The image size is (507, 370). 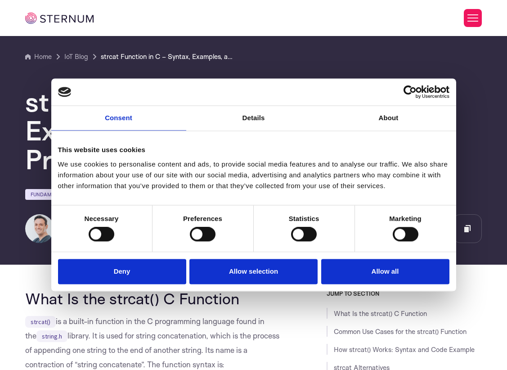 I want to click on a: About, so click(x=389, y=118).